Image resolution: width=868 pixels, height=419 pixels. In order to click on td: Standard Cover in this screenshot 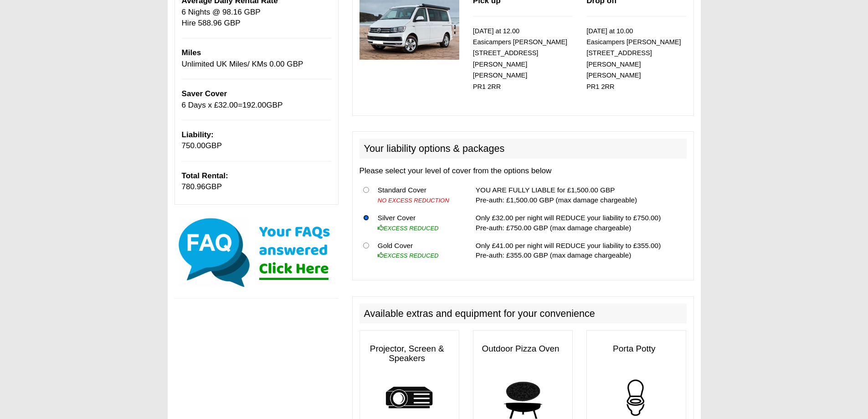, I will do `click(418, 195)`.